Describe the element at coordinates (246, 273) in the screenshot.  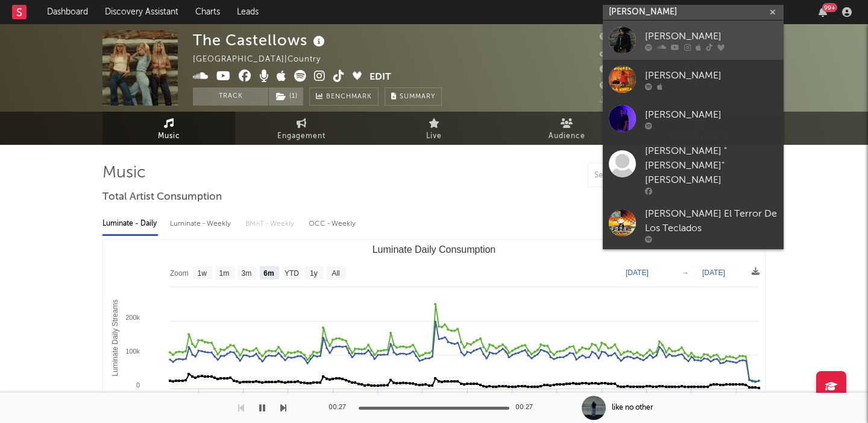
I see `text: 3m` at that location.